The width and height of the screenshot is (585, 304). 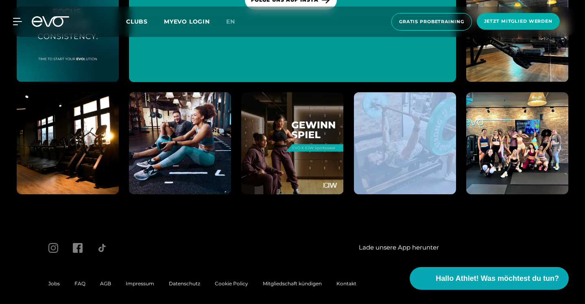 What do you see at coordinates (292, 284) in the screenshot?
I see `span: Mitgliedschaft kündigen` at bounding box center [292, 284].